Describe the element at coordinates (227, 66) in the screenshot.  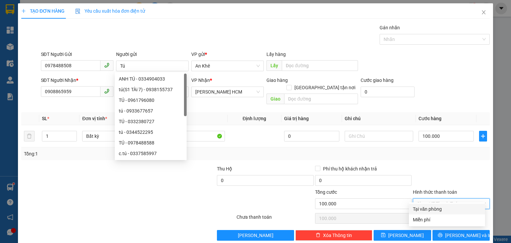
I see `span: An Khê` at that location.